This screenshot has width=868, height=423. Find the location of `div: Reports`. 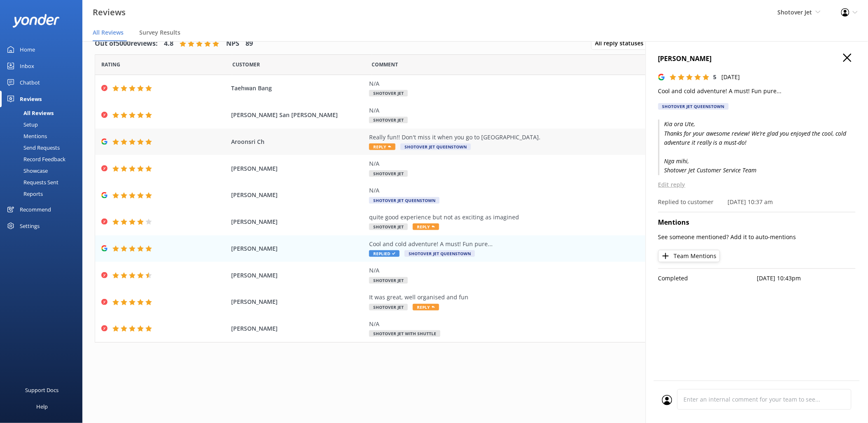

div: Reports is located at coordinates (24, 194).